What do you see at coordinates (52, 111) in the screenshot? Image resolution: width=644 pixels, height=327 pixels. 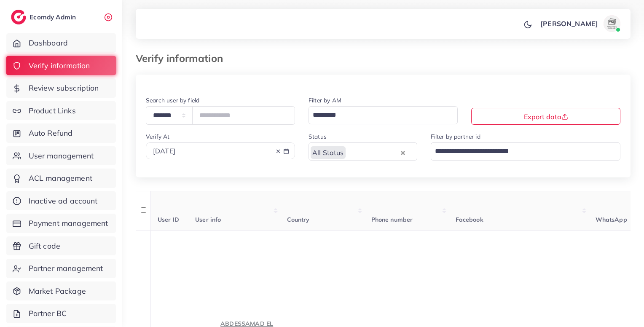 I see `span: Product Links` at bounding box center [52, 111].